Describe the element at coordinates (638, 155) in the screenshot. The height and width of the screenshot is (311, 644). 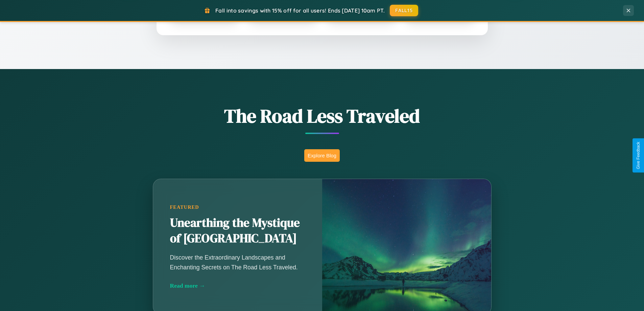
I see `div: Give Feedback` at that location.